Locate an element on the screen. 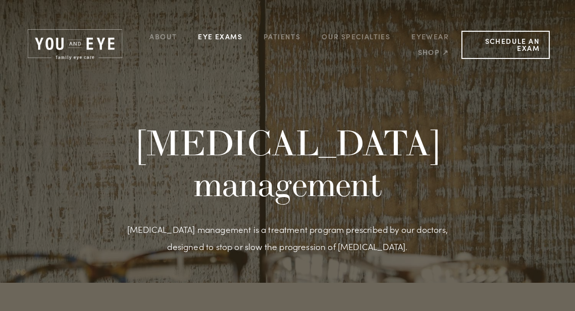  a: Eye Exams is located at coordinates (220, 36).